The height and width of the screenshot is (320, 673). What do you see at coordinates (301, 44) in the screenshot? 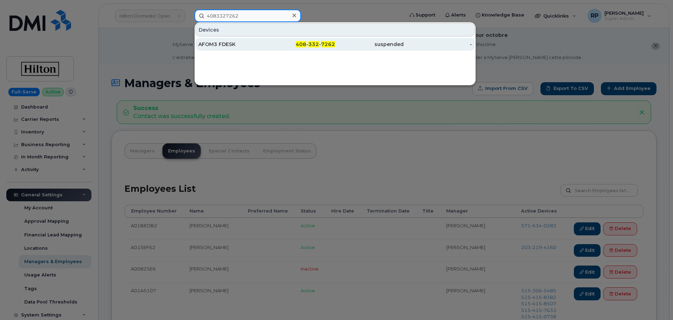
I see `span: 408` at bounding box center [301, 44].